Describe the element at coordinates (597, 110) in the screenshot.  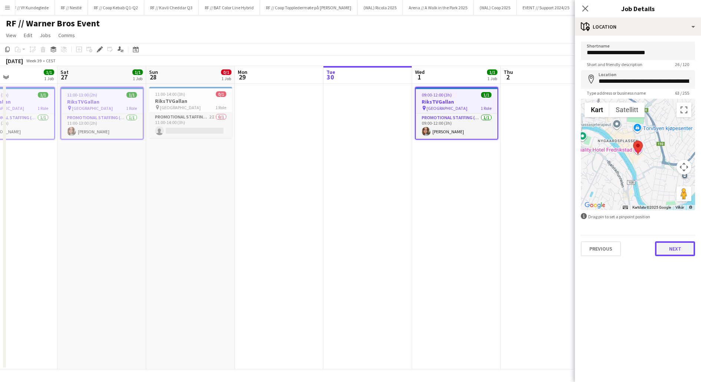
I see `button: Vis gatekart` at that location.